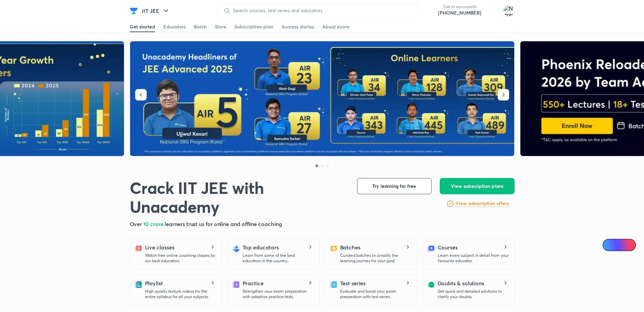 This screenshot has width=644, height=312. What do you see at coordinates (238, 197) in the screenshot?
I see `h1: Crack IIT JEE with Unacademy` at bounding box center [238, 197].